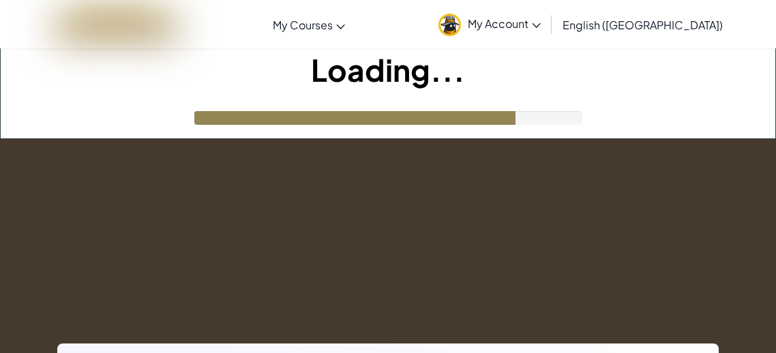 The image size is (776, 353). Describe the element at coordinates (116, 24) in the screenshot. I see `a: CodeCombat logo` at that location.